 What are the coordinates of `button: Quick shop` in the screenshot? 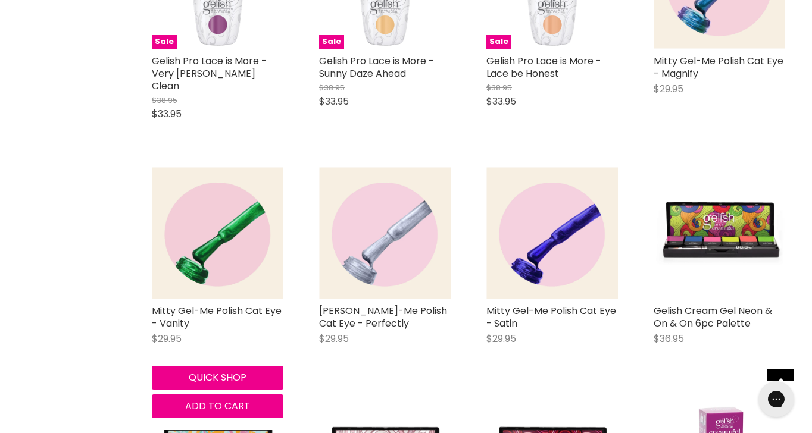 It's located at (217, 378).